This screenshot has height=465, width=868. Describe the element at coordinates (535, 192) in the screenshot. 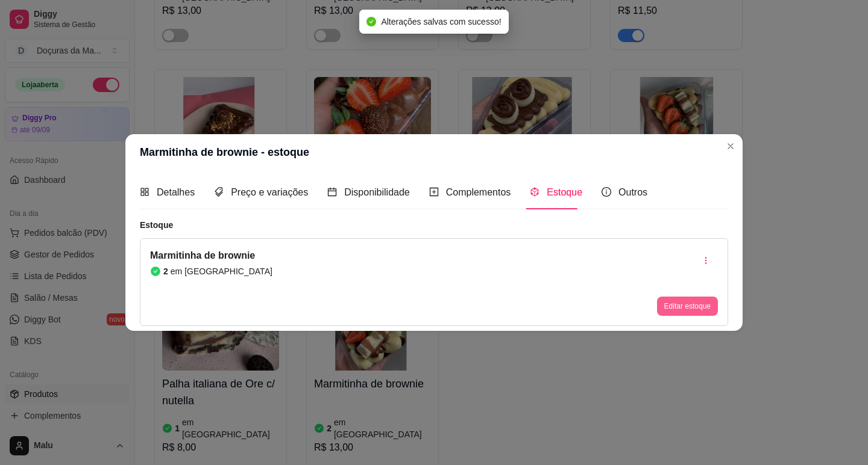

I see `span: code-sandbox` at that location.